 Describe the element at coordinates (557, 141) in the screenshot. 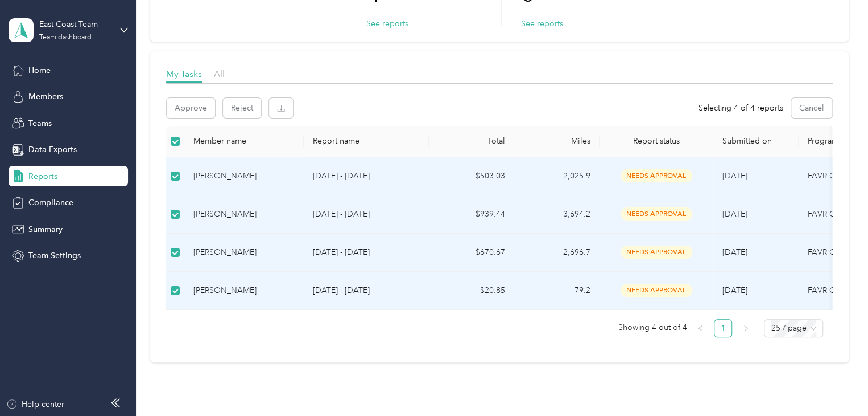

I see `div: Miles` at that location.